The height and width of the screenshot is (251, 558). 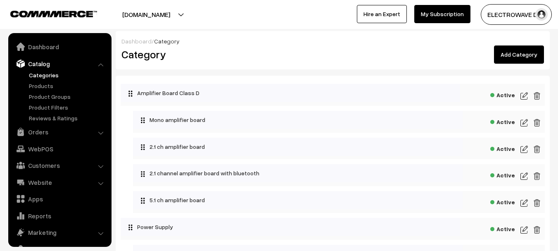 What do you see at coordinates (68, 118) in the screenshot?
I see `a: Reviews & Ratings` at bounding box center [68, 118].